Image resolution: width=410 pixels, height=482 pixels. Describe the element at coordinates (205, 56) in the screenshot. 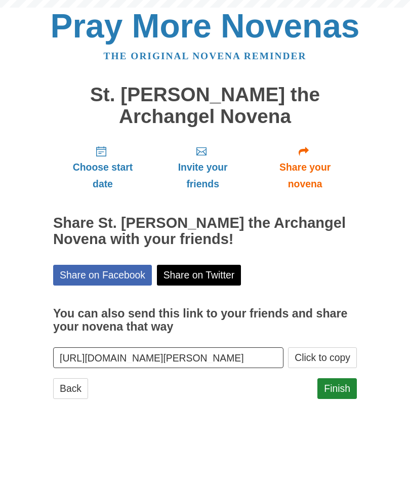

I see `a: The original novena reminder` at that location.